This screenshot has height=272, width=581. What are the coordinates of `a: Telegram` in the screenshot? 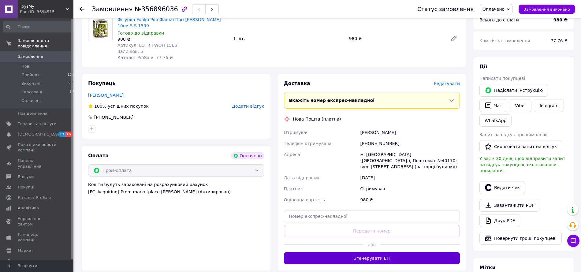 It's located at (549, 106).